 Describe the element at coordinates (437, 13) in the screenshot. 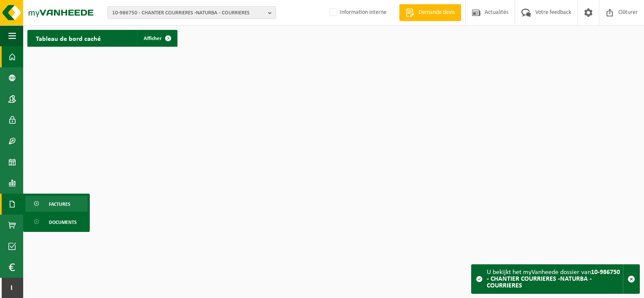

I see `span: Demande devis` at that location.